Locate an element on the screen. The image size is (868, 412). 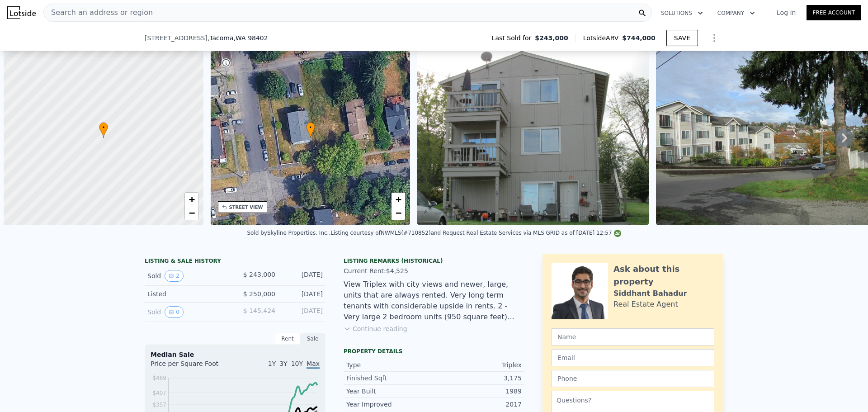
button: Continue reading is located at coordinates (376, 329).